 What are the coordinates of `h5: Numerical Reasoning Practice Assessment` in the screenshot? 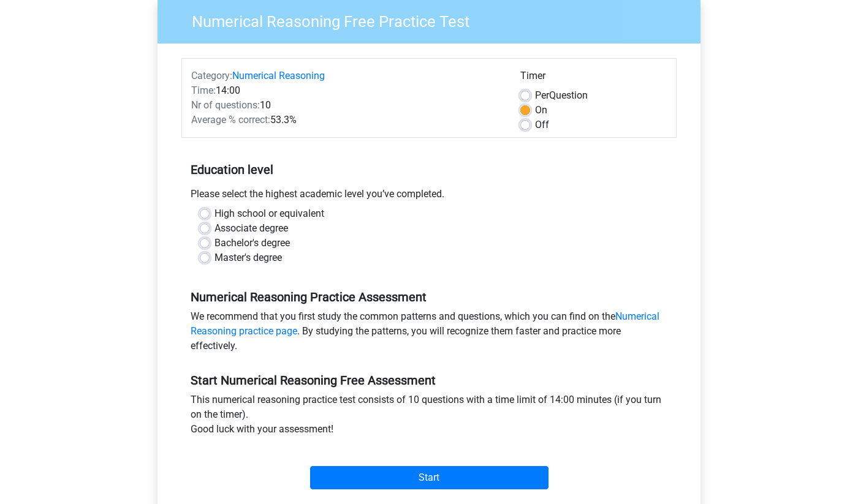 It's located at (429, 297).